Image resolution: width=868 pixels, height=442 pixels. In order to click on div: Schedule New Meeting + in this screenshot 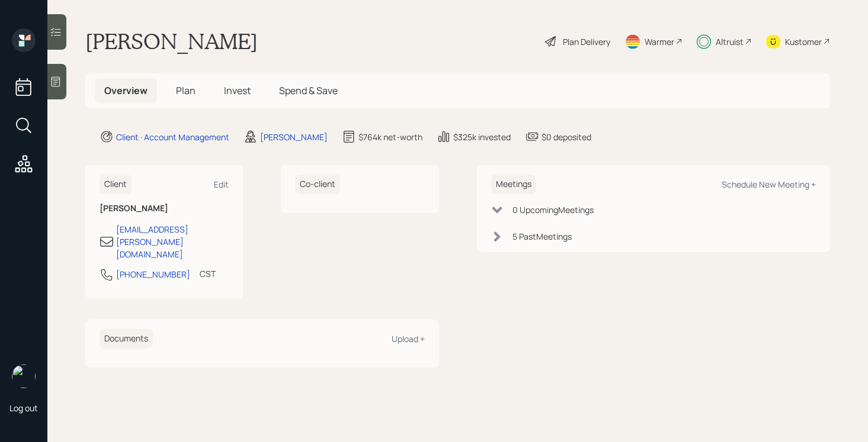, I will do `click(768, 184)`.